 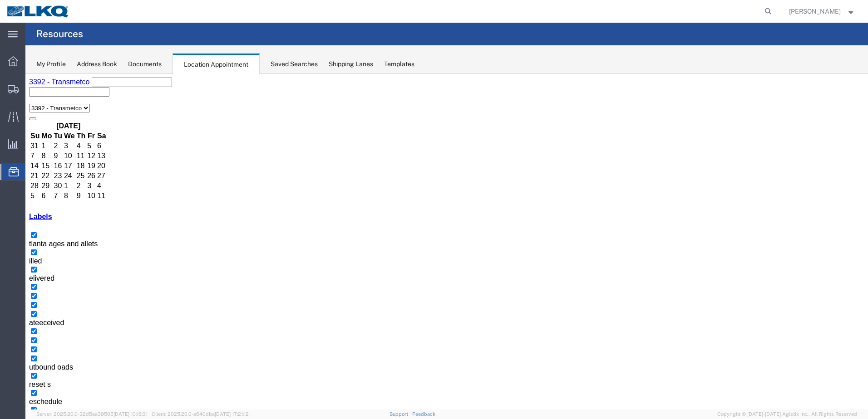 What do you see at coordinates (66, 102) in the screenshot?
I see `td: 26` at bounding box center [66, 102].